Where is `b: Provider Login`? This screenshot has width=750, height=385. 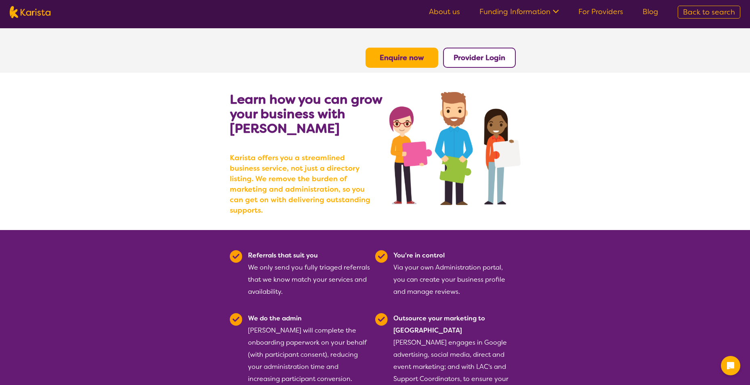 b: Provider Login is located at coordinates (479, 58).